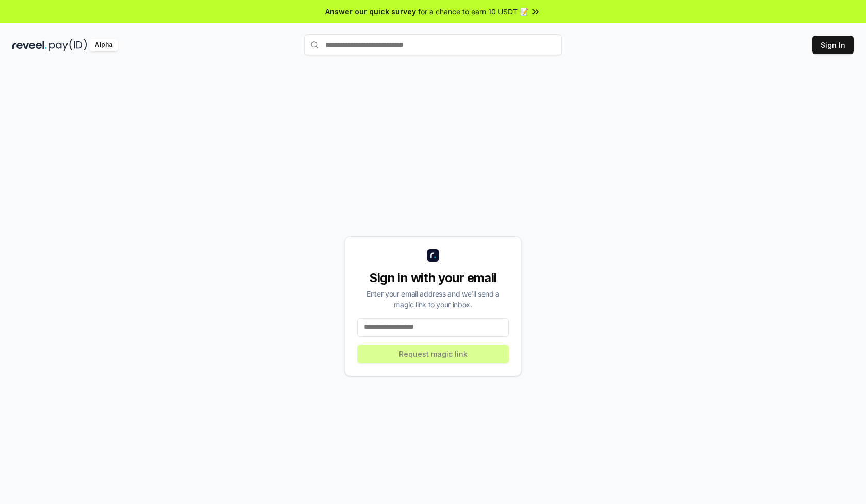 The height and width of the screenshot is (504, 866). I want to click on span: Answer our quick survey, so click(370, 11).